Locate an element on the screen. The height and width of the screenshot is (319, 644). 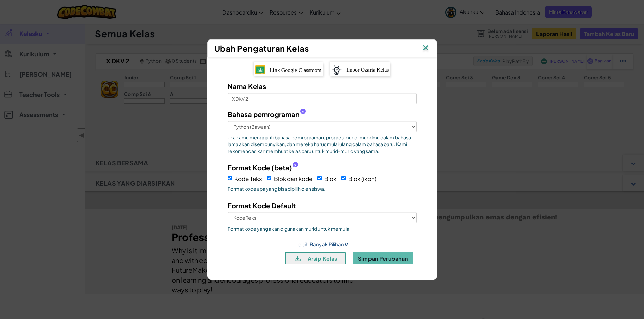
span: Blok (ikon) is located at coordinates (362, 179).